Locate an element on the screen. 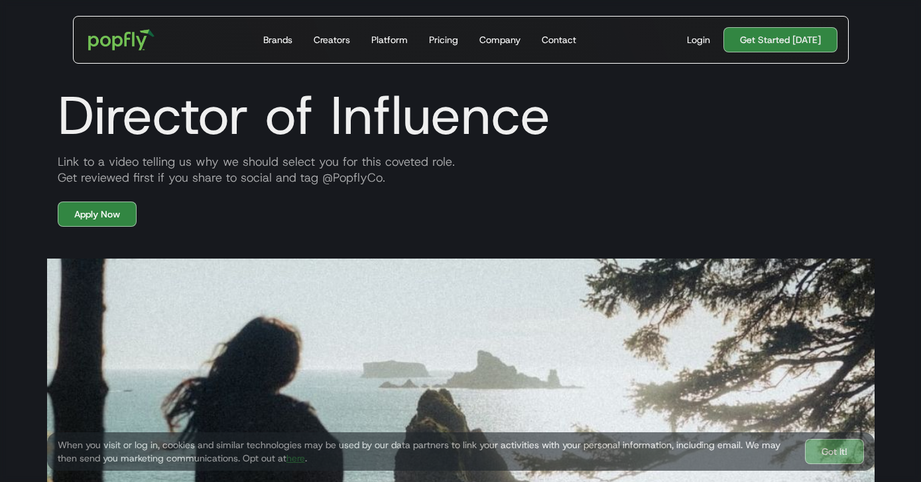 This screenshot has height=482, width=921. a: Brands is located at coordinates (278, 40).